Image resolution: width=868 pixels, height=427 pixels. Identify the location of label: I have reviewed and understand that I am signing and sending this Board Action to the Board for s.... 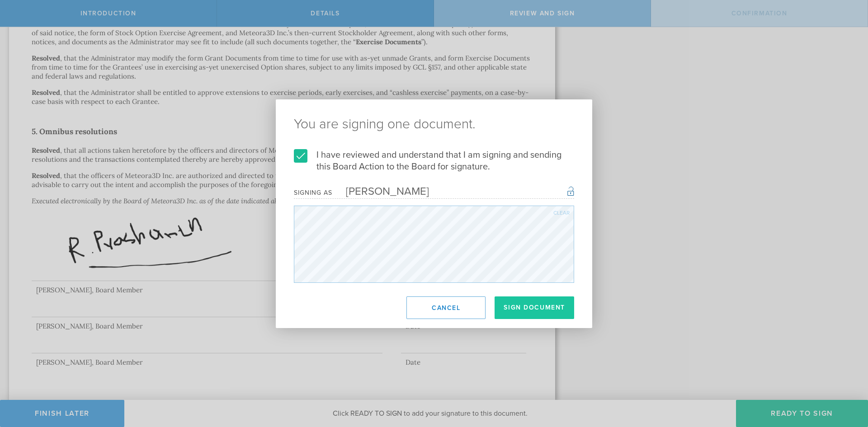
(434, 161).